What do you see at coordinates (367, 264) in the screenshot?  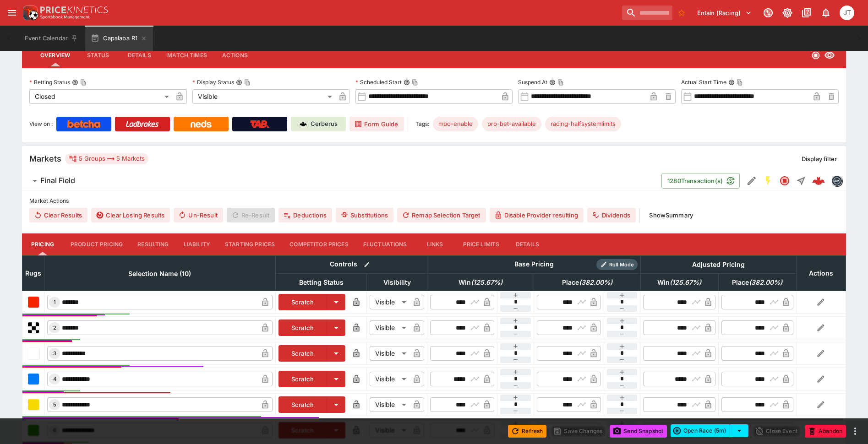 I see `button: Bulk edit` at bounding box center [367, 264].